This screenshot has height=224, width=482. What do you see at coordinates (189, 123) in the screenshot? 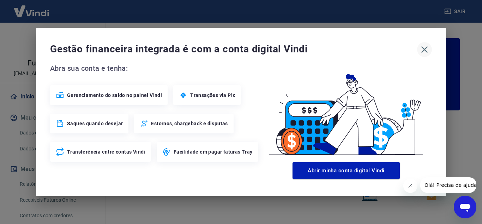
I see `span: Estornos, chargeback e disputas` at bounding box center [189, 123].